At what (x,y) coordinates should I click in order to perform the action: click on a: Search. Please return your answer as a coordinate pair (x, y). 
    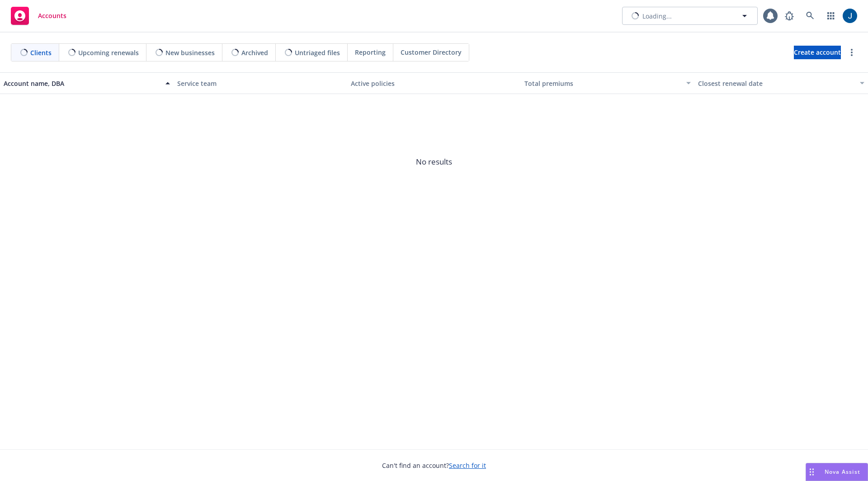
    Looking at the image, I should click on (811, 16).